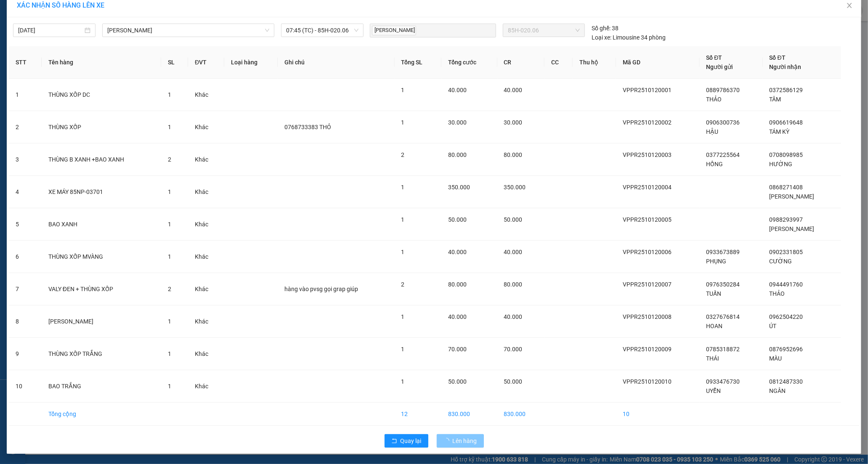  What do you see at coordinates (101, 95) in the screenshot?
I see `td: THÙNG XỐP DC` at bounding box center [101, 95].